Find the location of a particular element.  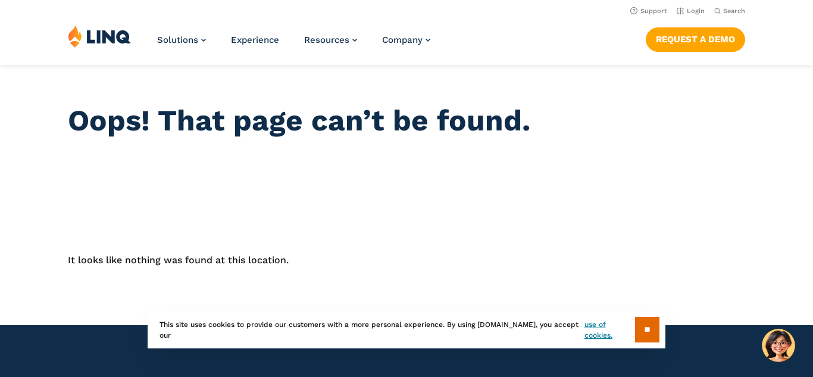

a: Solutions is located at coordinates (182, 40).